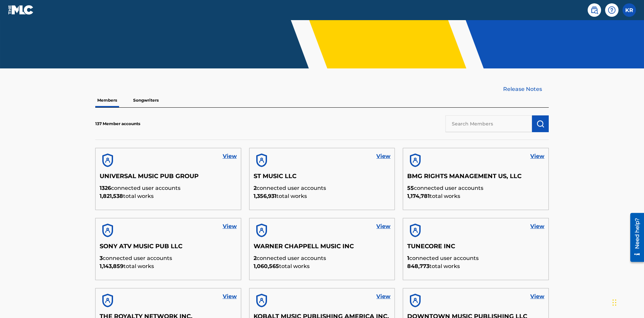 This screenshot has height=318, width=644. Describe the element at coordinates (418, 265) in the screenshot. I see `span: 848,773` at that location.